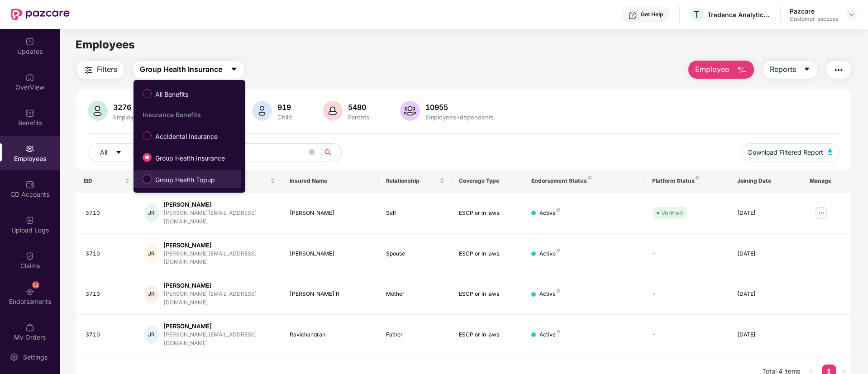 The image size is (868, 374). What do you see at coordinates (331, 181) in the screenshot?
I see `th: Insured Name` at bounding box center [331, 181].